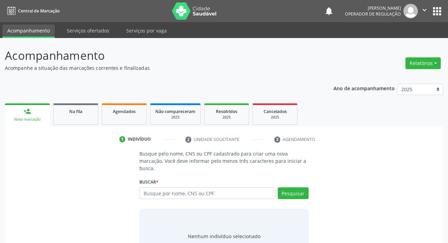 Image resolution: width=448 pixels, height=243 pixels. Describe the element at coordinates (149, 182) in the screenshot. I see `label: Buscar` at that location.